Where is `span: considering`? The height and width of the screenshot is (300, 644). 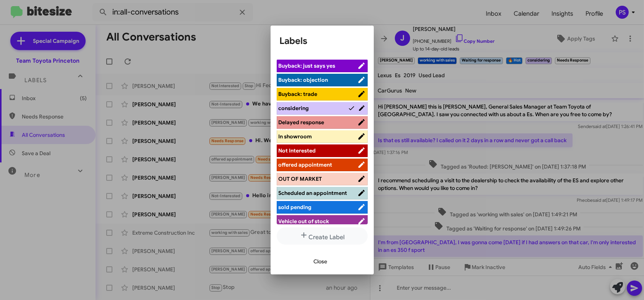 span: considering is located at coordinates (294, 108).